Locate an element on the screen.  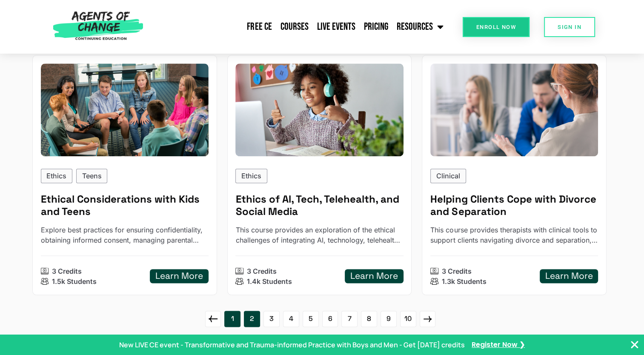
h5: Helping Clients Cope with Divorce and Separation is located at coordinates (515, 206).